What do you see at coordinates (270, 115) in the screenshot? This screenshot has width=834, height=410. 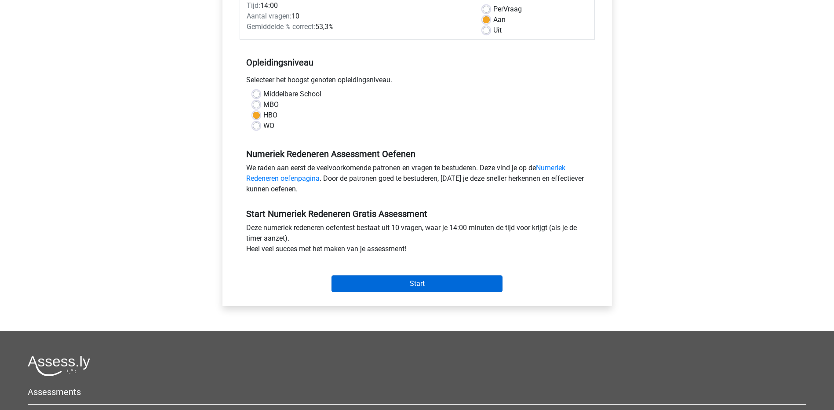 I see `label: HBO` at bounding box center [270, 115].